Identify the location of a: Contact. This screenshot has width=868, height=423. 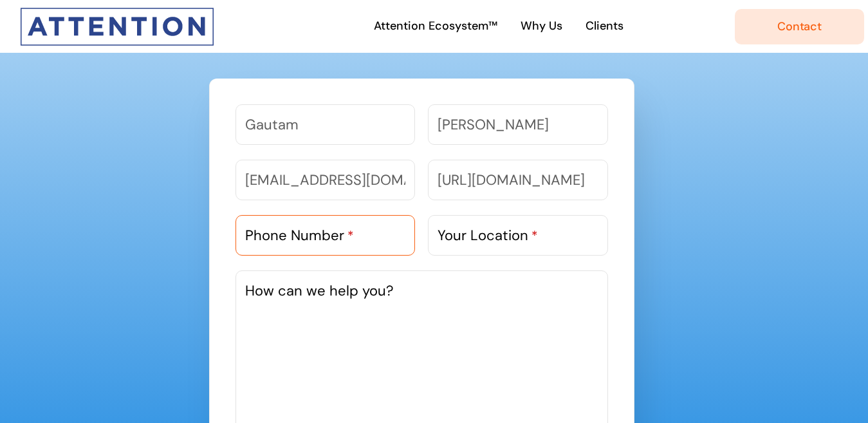
(798, 27).